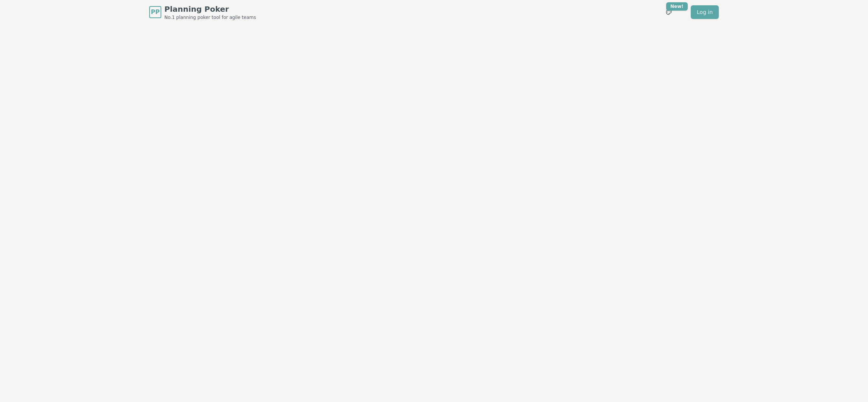  What do you see at coordinates (203, 12) in the screenshot?
I see `a: PPPlanning PokerNo.1 planning poker tool for agile teams` at bounding box center [203, 12].